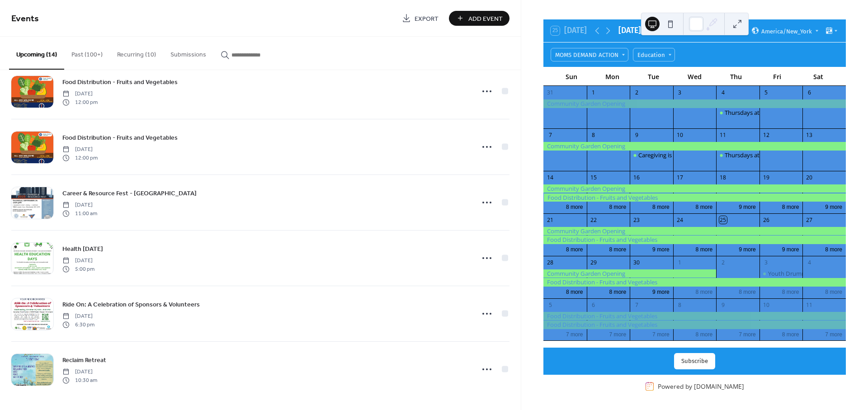 This screenshot has width=868, height=410. I want to click on span: Reclaim Retreat, so click(84, 360).